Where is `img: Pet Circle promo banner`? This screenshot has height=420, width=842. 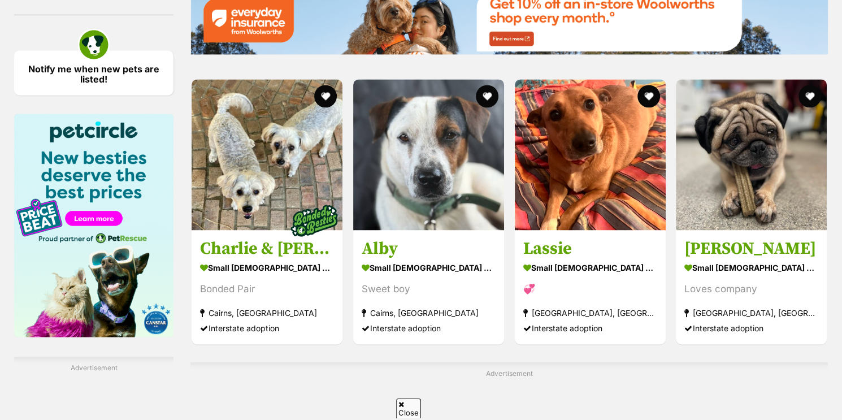
img: Pet Circle promo banner is located at coordinates (94, 225).